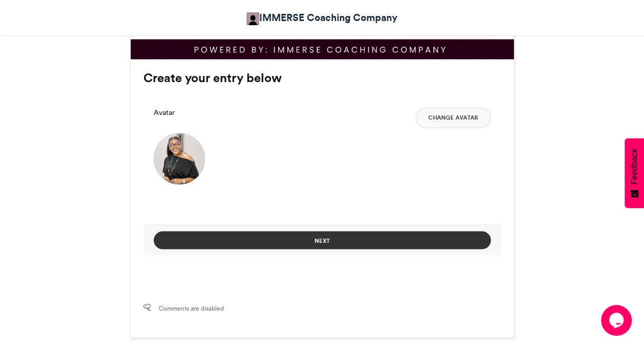  Describe the element at coordinates (635, 166) in the screenshot. I see `span: Feedback` at that location.